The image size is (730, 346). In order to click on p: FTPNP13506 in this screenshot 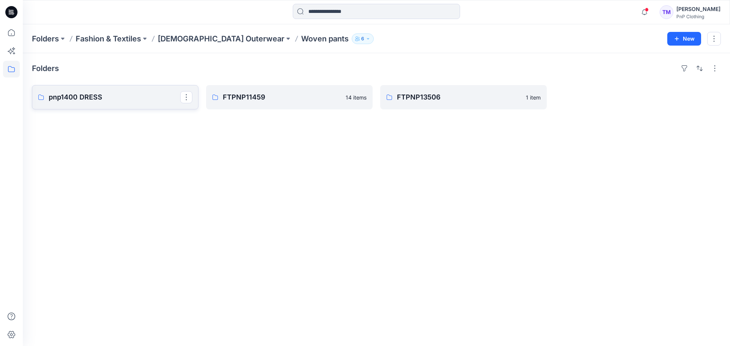, I will do `click(459, 97)`.